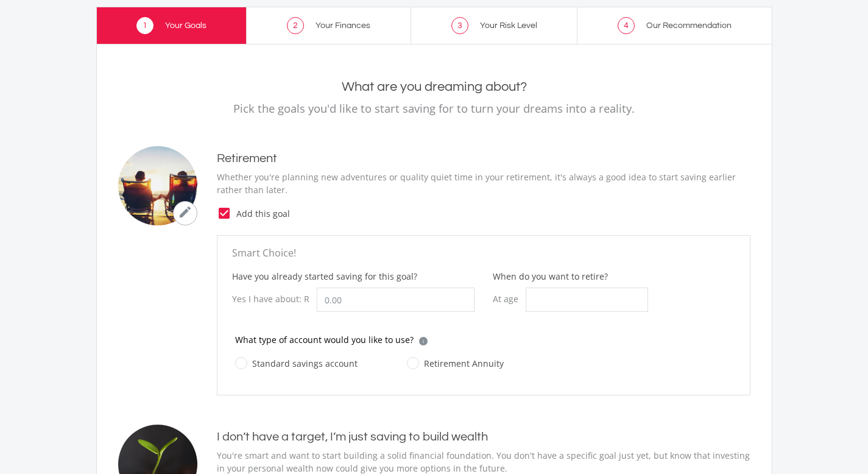 The height and width of the screenshot is (474, 868). Describe the element at coordinates (185, 212) in the screenshot. I see `i: mode_edit` at that location.